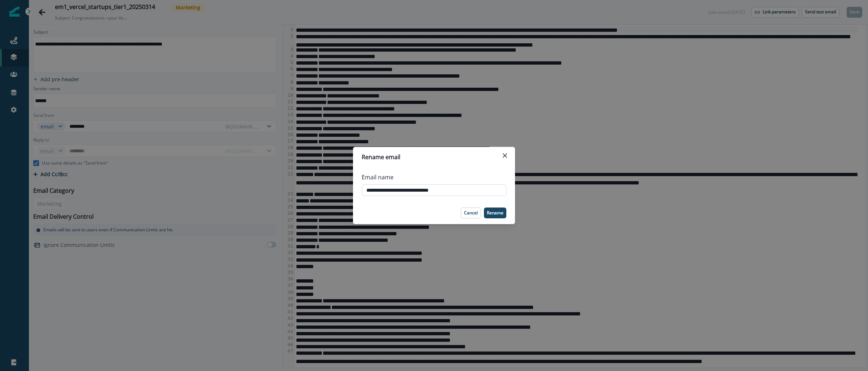 Image resolution: width=868 pixels, height=371 pixels. What do you see at coordinates (471, 213) in the screenshot?
I see `button: Cancel` at bounding box center [471, 213].